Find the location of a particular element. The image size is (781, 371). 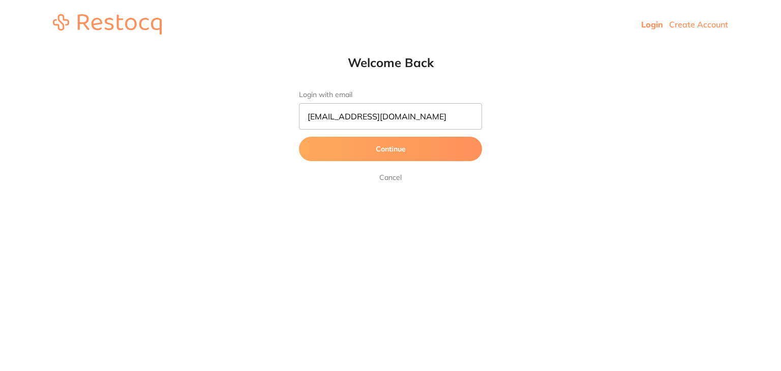

label: Login with email is located at coordinates (390, 95).